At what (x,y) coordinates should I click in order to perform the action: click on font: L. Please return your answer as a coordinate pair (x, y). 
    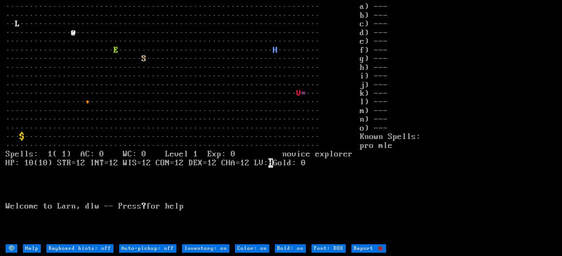
    Looking at the image, I should click on (17, 24).